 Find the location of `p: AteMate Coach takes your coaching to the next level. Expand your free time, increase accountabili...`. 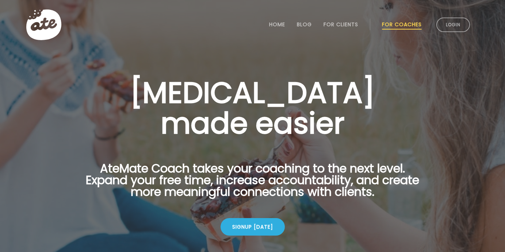

p: AteMate Coach takes your coaching to the next level. Expand your free time, increase accountabili... is located at coordinates (253, 185).